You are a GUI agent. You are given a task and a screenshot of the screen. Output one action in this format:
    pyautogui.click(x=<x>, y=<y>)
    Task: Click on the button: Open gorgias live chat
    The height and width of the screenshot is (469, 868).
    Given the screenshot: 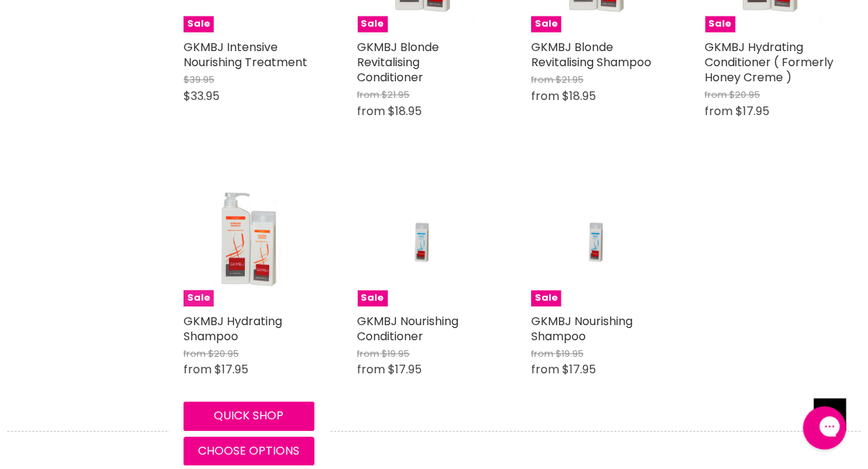 What is the action you would take?
    pyautogui.click(x=29, y=27)
    